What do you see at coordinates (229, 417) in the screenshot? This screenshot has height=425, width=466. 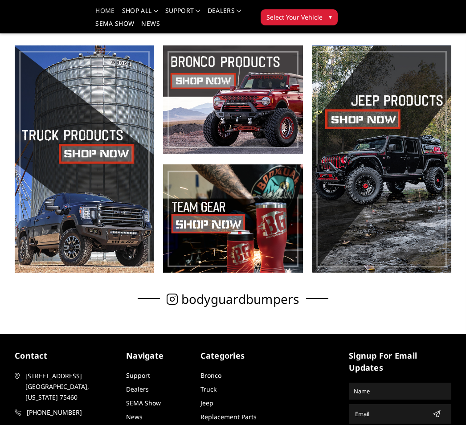 I see `a: Replacement Parts` at bounding box center [229, 417].